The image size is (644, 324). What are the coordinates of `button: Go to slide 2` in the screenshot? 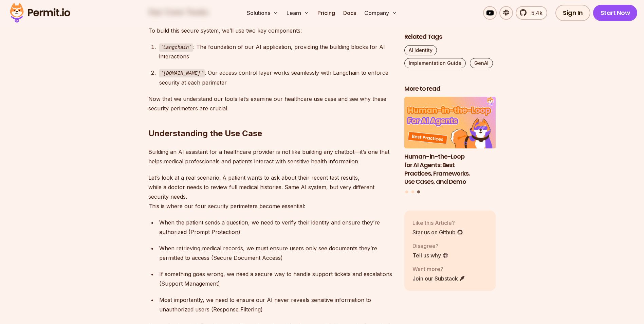 It's located at (413, 192).